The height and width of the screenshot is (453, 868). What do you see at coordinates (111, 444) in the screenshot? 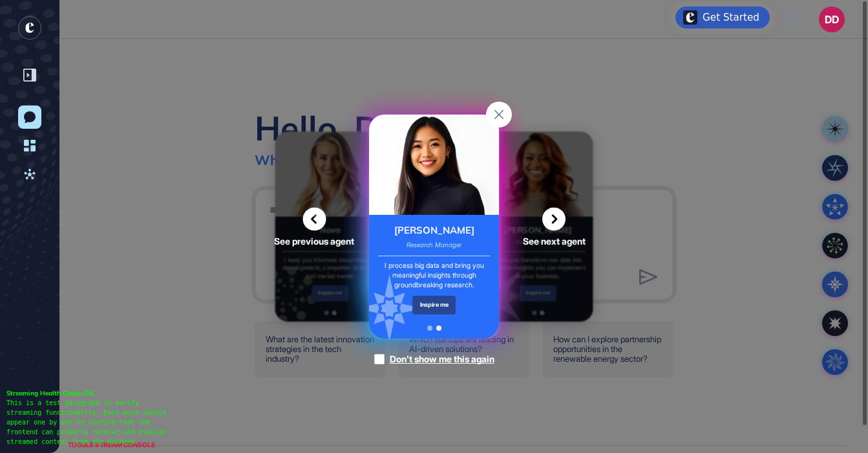
I see `div: TOGGLE STREAM CONSOLE` at bounding box center [111, 444].